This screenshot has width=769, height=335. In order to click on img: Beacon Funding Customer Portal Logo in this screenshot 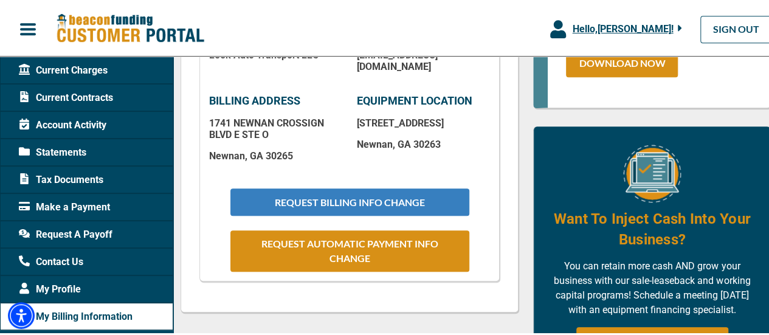, I will do `click(130, 27)`.